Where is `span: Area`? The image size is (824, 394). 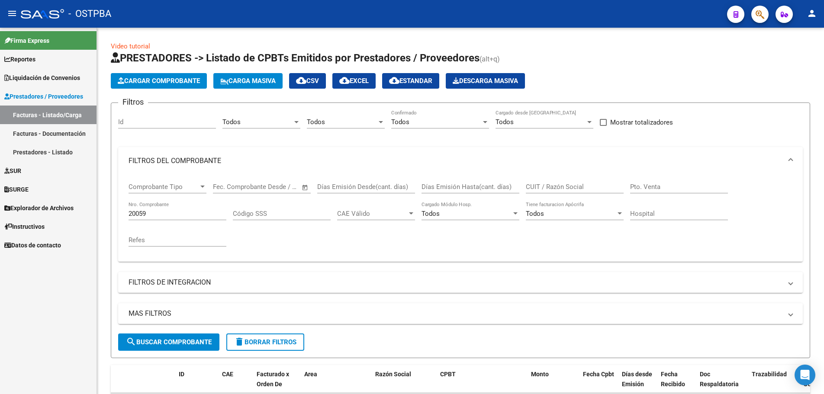 span: Area is located at coordinates (311, 374).